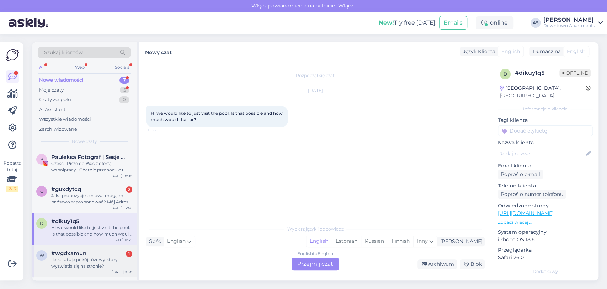 The width and height of the screenshot is (607, 289). What do you see at coordinates (88, 157) in the screenshot?
I see `span: Pauleksa Fotograf | Sesje Premium Łódź` at bounding box center [88, 157].